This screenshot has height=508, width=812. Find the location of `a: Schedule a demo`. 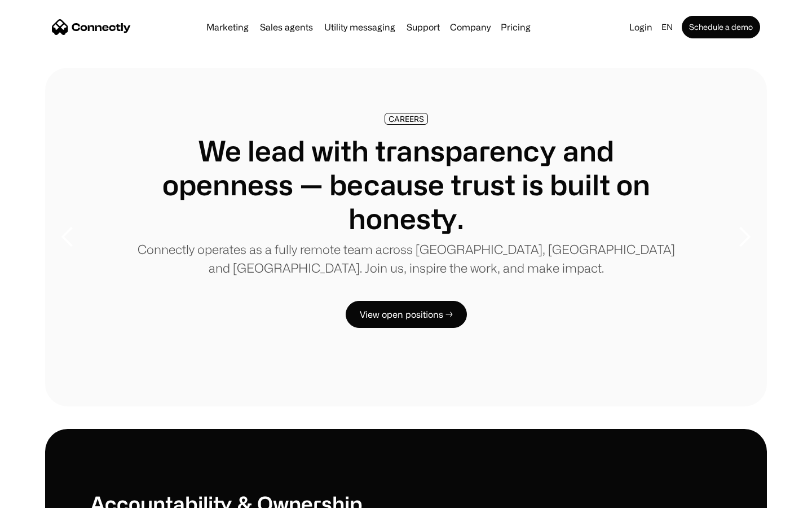

a: Schedule a demo is located at coordinates (721, 27).